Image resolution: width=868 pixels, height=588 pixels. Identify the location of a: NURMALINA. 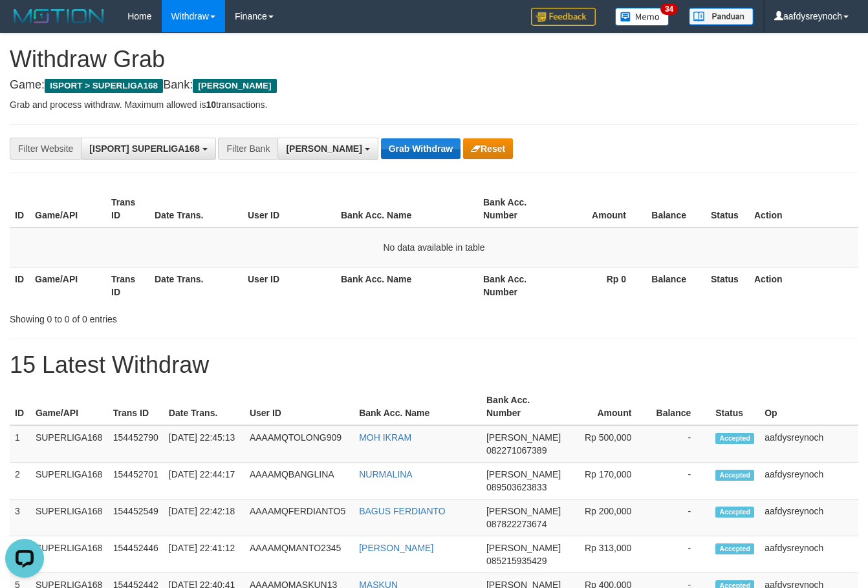
(386, 474).